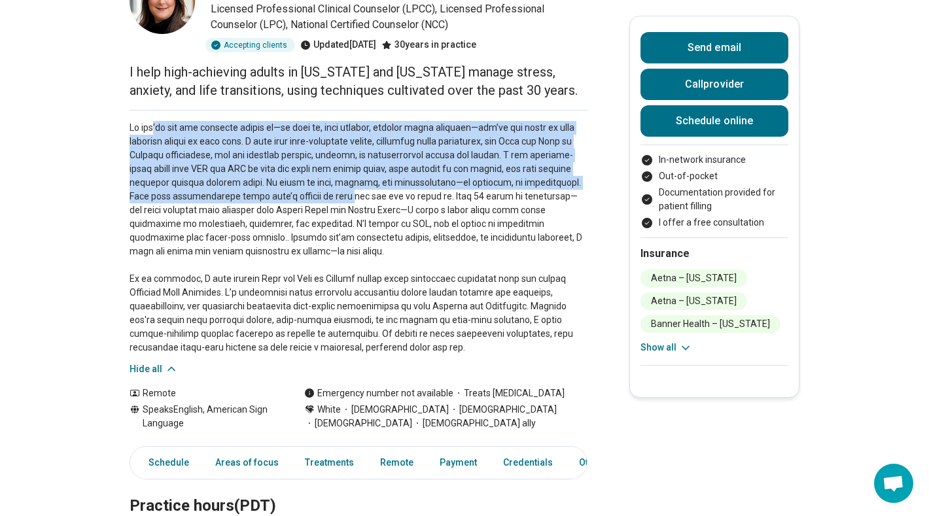 This screenshot has width=929, height=516. I want to click on div: Remote, so click(203, 393).